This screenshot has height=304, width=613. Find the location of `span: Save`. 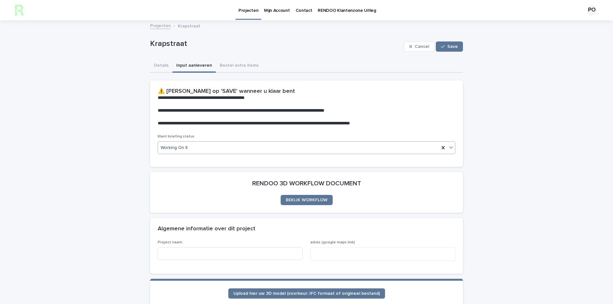

span: Save is located at coordinates (452, 47).